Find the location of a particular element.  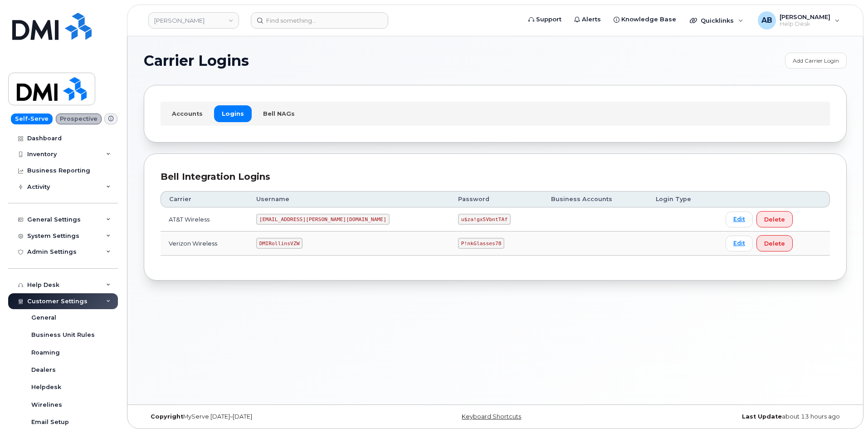

td: AT&T Wireless is located at coordinates (204, 219).